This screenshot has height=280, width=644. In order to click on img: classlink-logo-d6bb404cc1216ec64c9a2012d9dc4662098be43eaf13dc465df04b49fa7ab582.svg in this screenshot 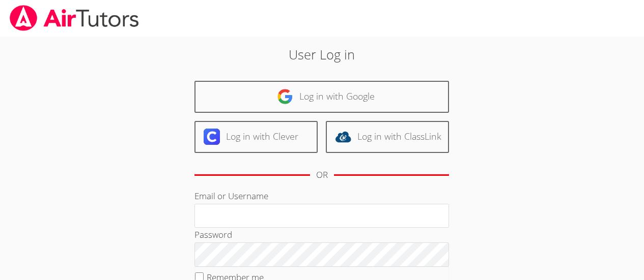, I will do `click(343, 137)`.